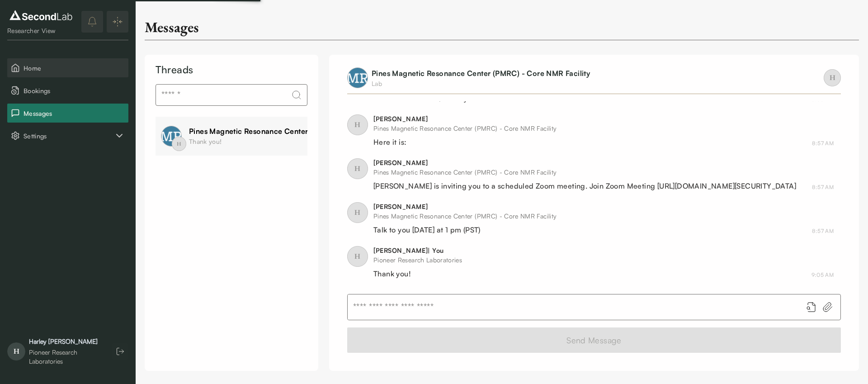 The image size is (868, 384). I want to click on button: Home, so click(68, 68).